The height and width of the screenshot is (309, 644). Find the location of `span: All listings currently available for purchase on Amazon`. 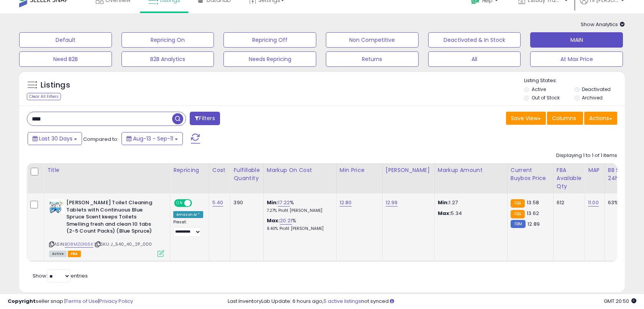

span: All listings currently available for purchase on Amazon is located at coordinates (58, 253).